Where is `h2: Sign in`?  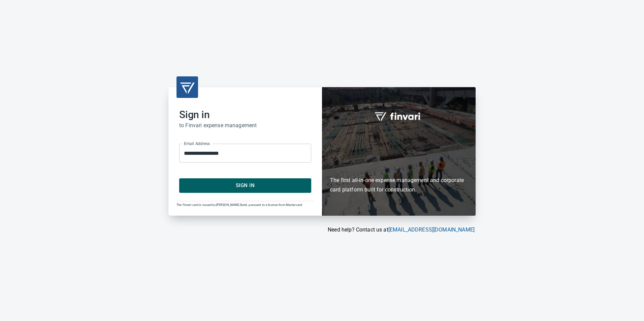 h2: Sign in is located at coordinates (245, 115).